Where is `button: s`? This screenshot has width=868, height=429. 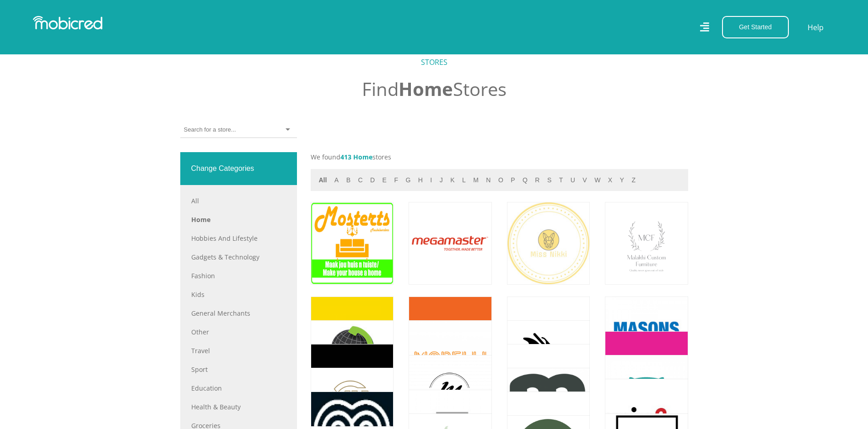 button: s is located at coordinates (549, 180).